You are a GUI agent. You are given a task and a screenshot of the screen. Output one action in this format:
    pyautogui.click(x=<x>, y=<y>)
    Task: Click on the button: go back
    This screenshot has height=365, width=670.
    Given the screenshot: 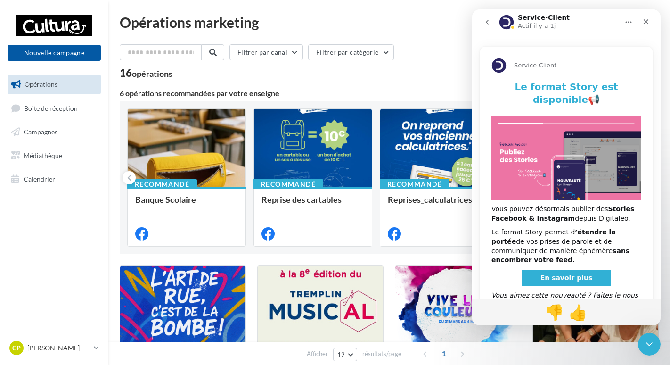 What is the action you would take?
    pyautogui.click(x=15, y=13)
    